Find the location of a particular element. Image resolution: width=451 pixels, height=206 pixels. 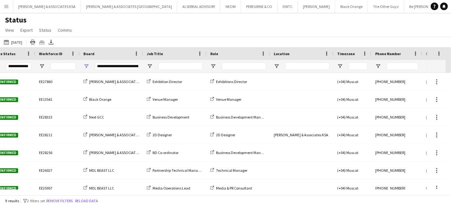

span: Media & PR Consultant is located at coordinates (234, 188).